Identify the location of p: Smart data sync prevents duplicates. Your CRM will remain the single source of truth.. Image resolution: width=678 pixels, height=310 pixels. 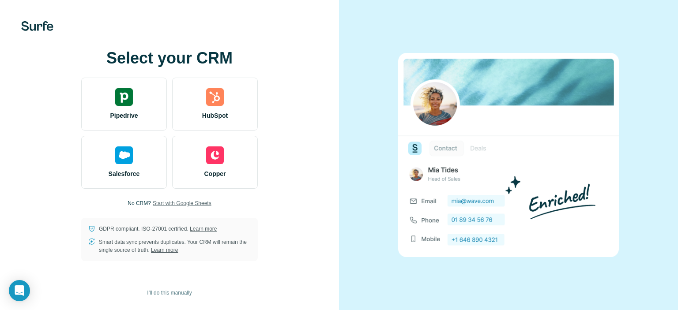
(175, 246).